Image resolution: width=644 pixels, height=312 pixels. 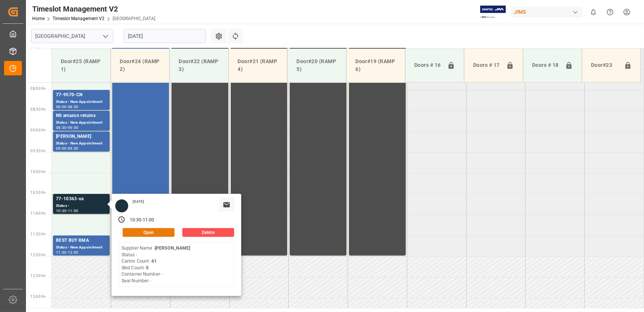 I want to click on div: 77-9570-CN, so click(x=81, y=95).